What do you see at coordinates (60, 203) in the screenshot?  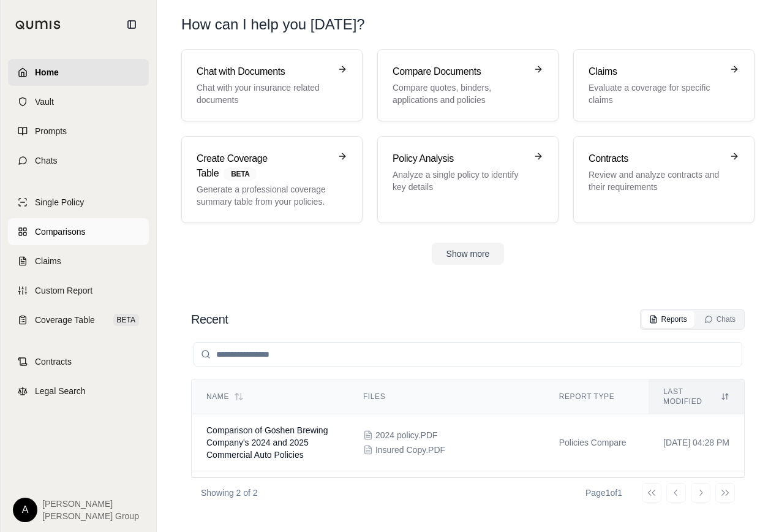 I see `span: Single Policy` at bounding box center [60, 203].